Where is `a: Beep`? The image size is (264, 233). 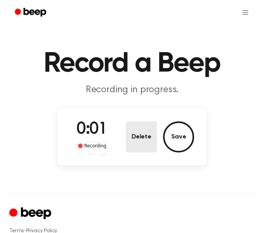
a: Beep is located at coordinates (31, 12).